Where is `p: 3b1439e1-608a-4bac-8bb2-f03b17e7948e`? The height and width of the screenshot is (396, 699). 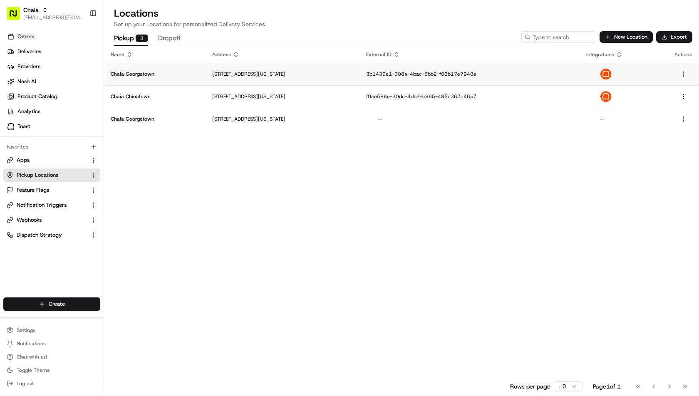
p: 3b1439e1-608a-4bac-8bb2-f03b17e7948e is located at coordinates (470, 74).